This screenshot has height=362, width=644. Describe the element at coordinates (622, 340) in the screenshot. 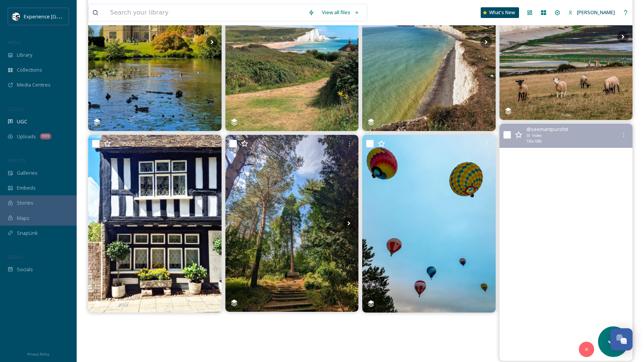

I see `button: Open Chat` at that location.